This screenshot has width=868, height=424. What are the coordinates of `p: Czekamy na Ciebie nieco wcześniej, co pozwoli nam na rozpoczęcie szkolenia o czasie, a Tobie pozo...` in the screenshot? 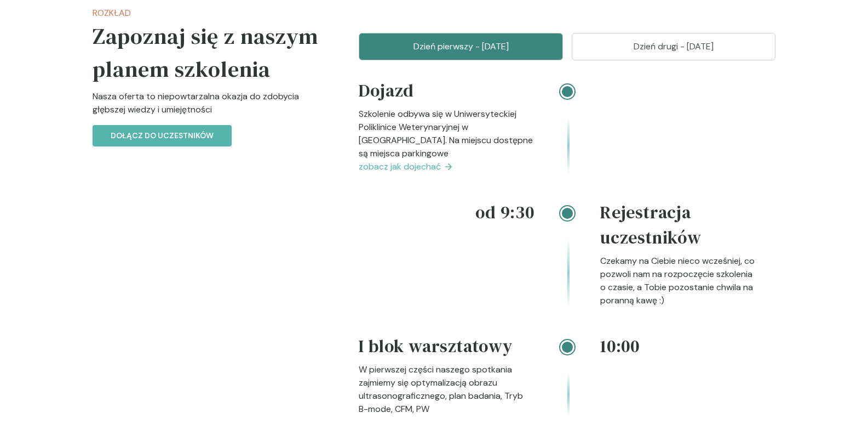 It's located at (688, 280).